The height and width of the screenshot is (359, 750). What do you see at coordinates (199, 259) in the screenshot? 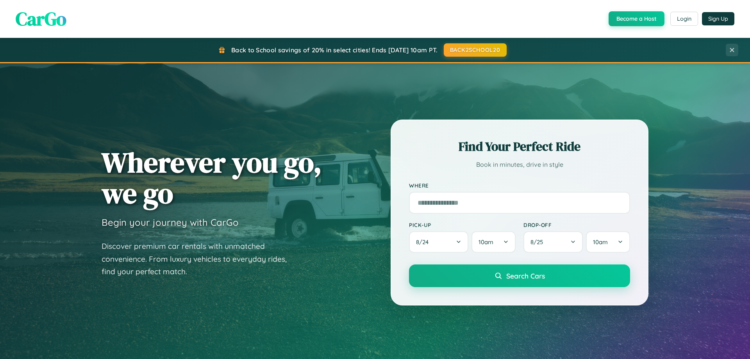
I see `p: Discover premium car rentals with unmatched convenience. From luxury vehicles to everyday rides, ...` at bounding box center [199, 259].